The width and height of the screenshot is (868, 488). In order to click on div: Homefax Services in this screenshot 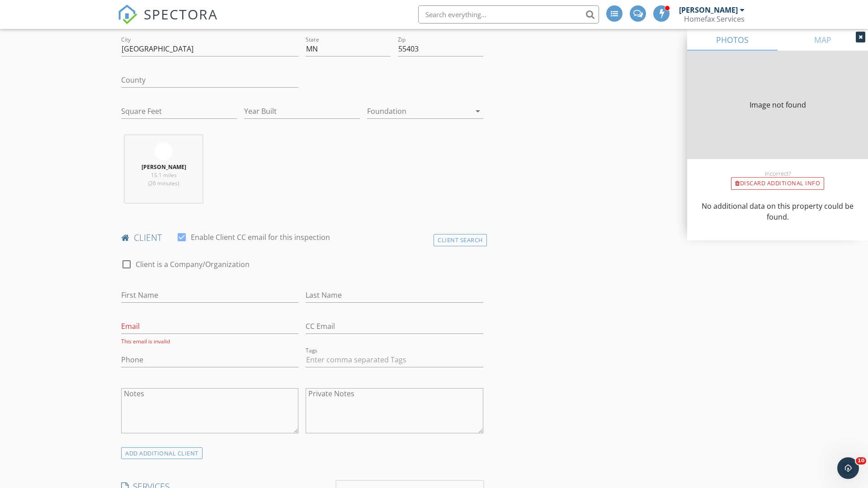, I will do `click(714, 19)`.